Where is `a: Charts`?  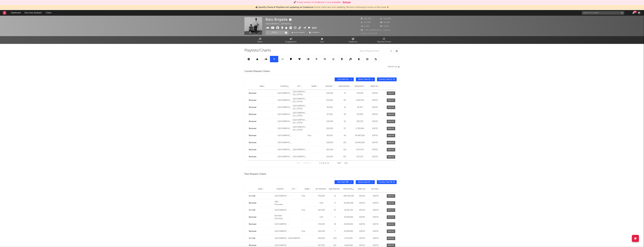
a: Charts is located at coordinates (48, 13).